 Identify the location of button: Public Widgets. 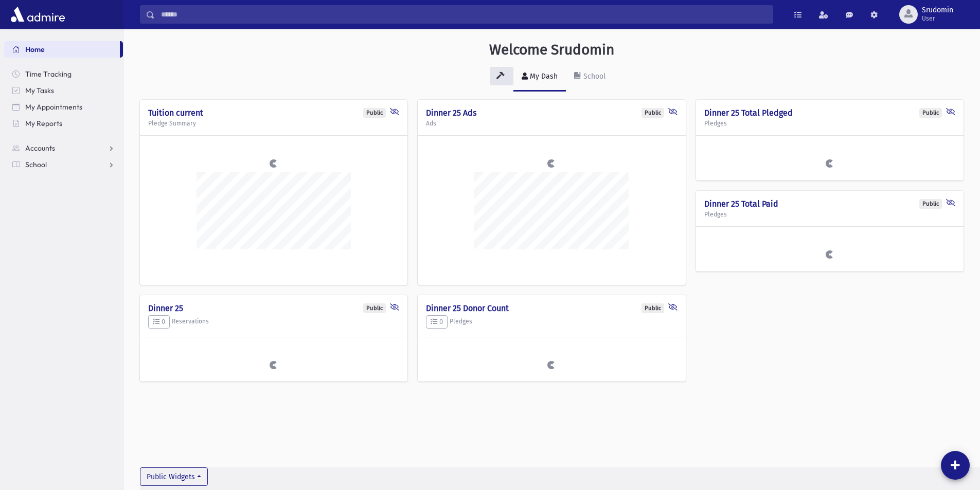
(174, 476).